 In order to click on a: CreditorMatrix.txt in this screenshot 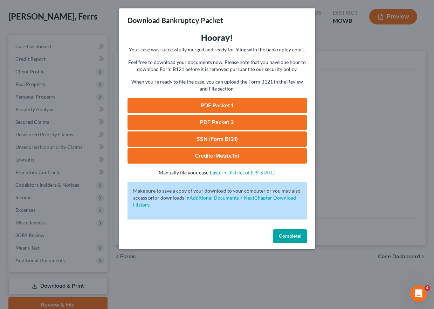, I will do `click(217, 156)`.